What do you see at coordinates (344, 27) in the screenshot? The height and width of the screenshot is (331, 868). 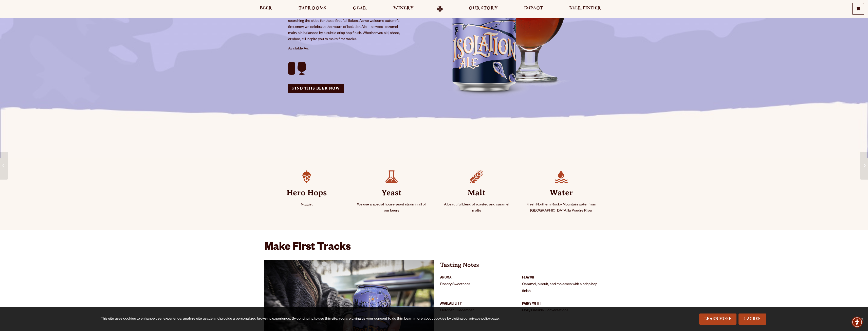 I see `p: A funny thing happens here around summer’s end—our eyes start searching the skies for those first...` at bounding box center [344, 27].